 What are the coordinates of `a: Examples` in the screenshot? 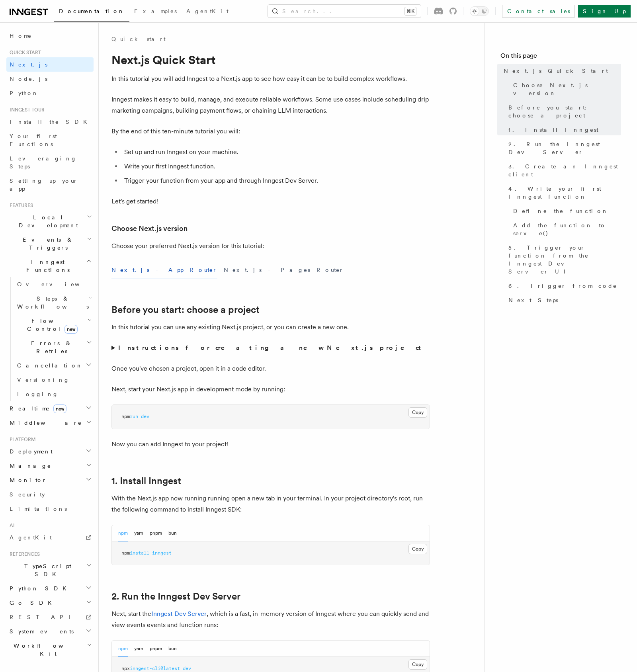 It's located at (155, 12).